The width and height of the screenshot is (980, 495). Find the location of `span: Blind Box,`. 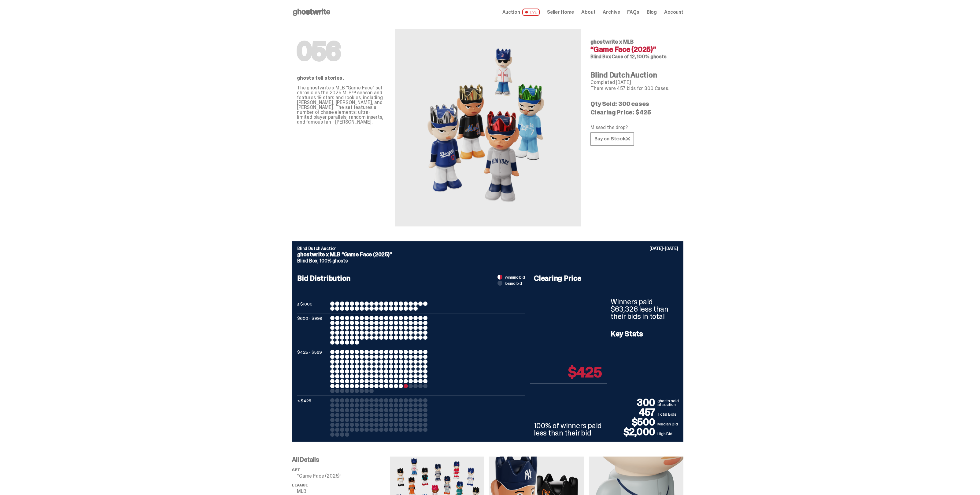

span: Blind Box, is located at coordinates (308, 261).